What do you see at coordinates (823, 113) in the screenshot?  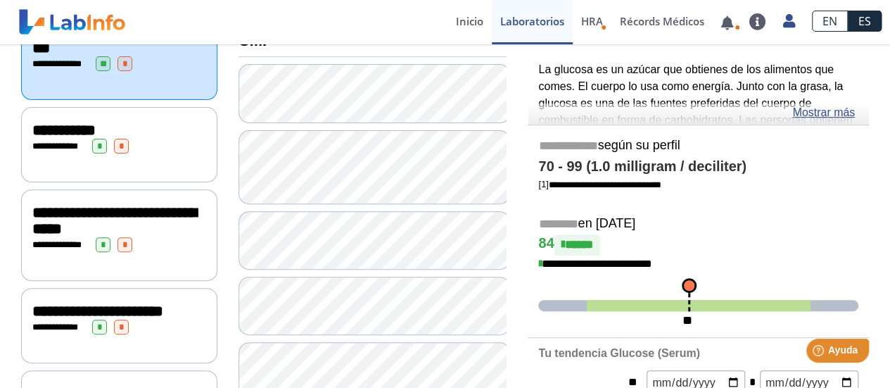 I see `a: Mostrar más` at bounding box center [823, 113].